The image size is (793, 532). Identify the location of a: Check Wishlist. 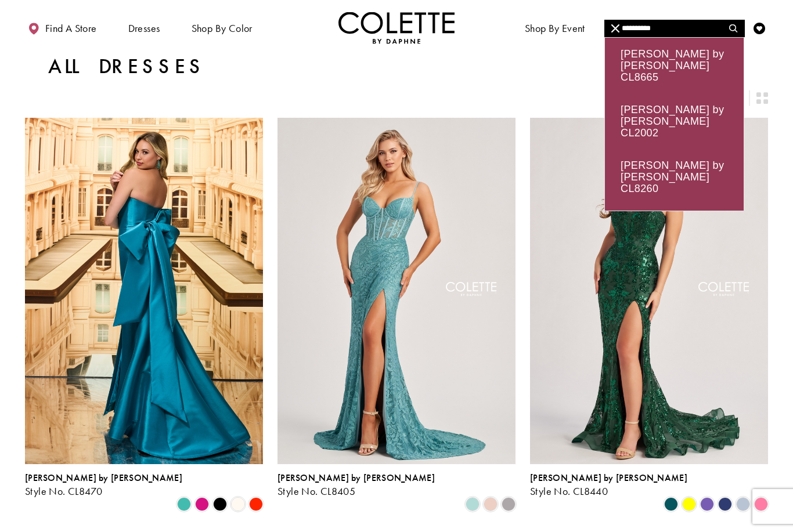
(759, 27).